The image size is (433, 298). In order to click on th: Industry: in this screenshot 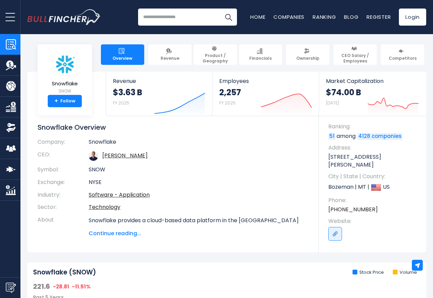, I will do `click(63, 195)`.